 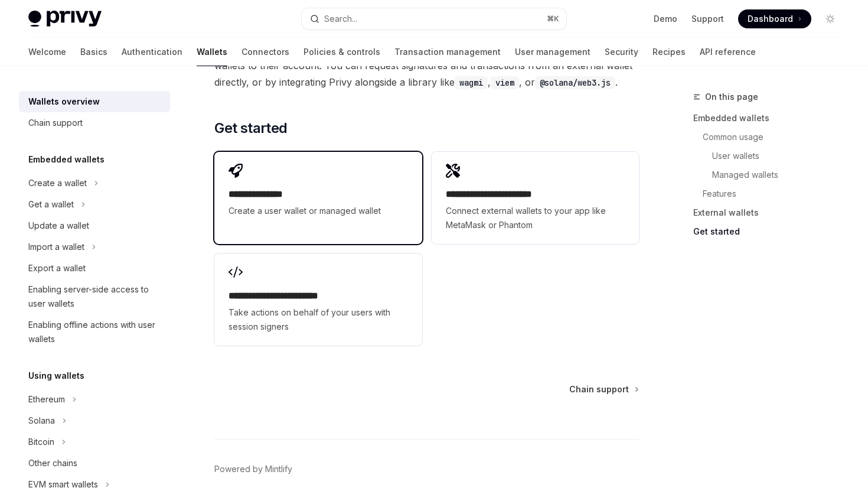 I want to click on a: Enabling offline actions with user wallets, so click(x=94, y=332).